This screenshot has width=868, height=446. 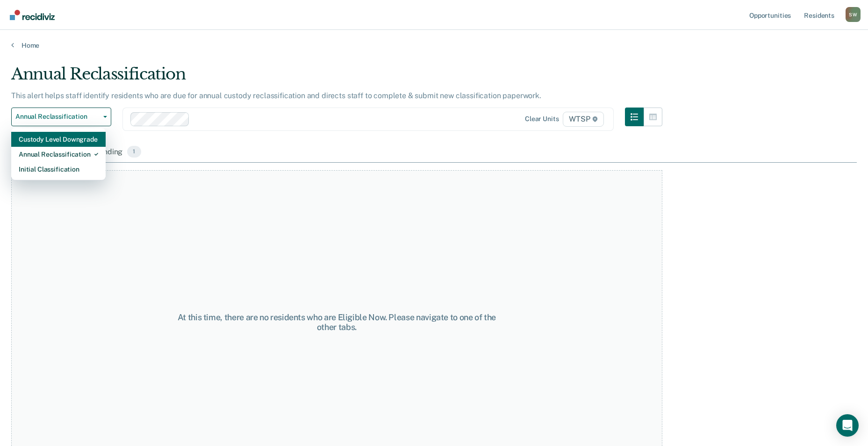 I want to click on img: Recidiviz, so click(x=32, y=15).